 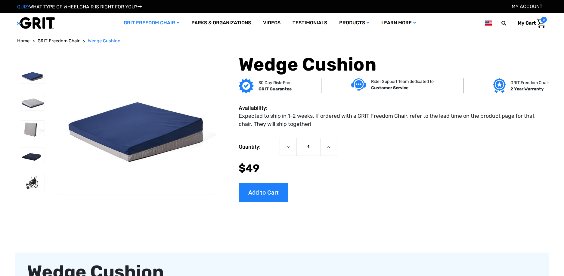 What do you see at coordinates (402, 82) in the screenshot?
I see `p: Rider Support Team dedicated to` at bounding box center [402, 82].